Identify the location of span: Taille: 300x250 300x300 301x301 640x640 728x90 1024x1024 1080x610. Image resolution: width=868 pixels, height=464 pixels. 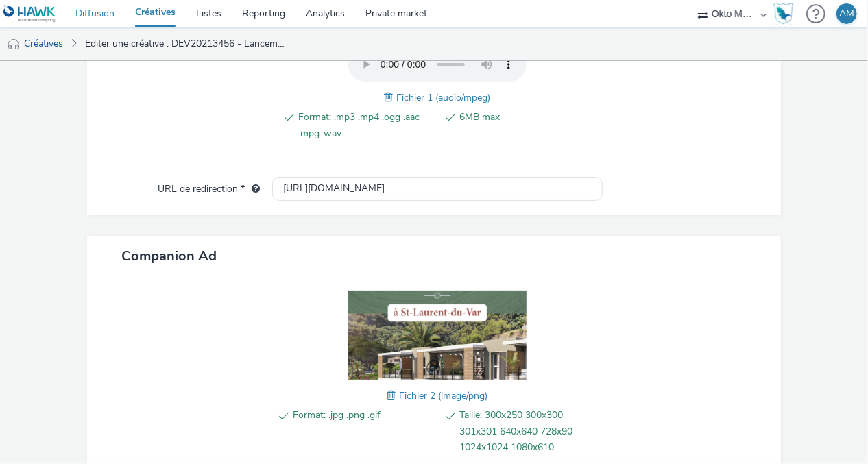
(531, 431).